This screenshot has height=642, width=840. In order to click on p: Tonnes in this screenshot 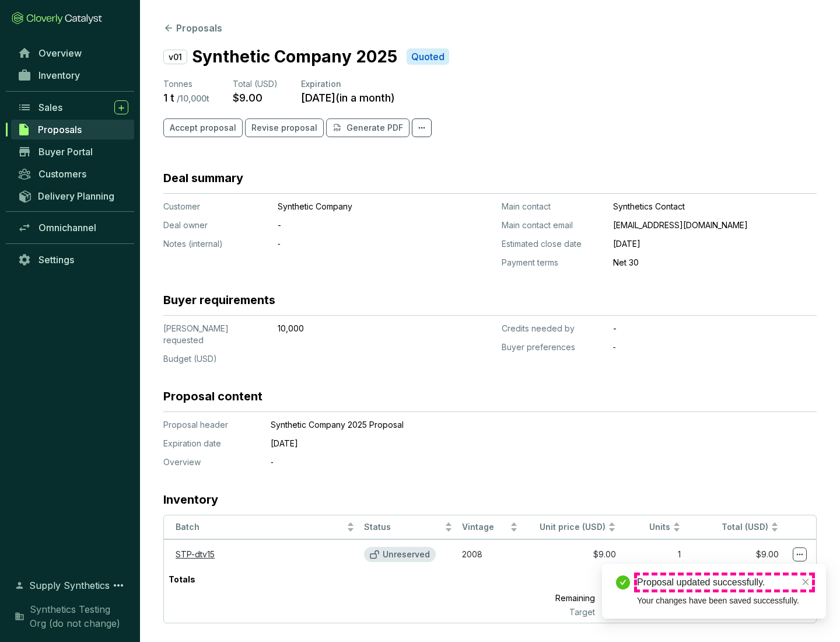, I will do `click(186, 84)`.